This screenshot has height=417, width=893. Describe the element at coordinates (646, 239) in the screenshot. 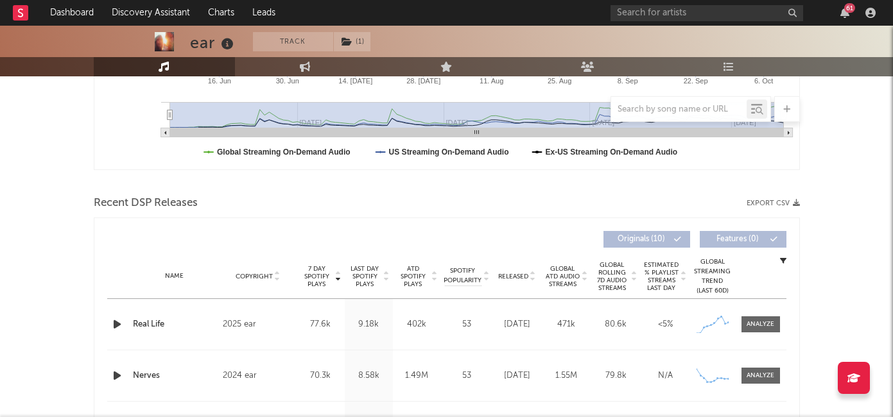

I see `button: Originals(10)` at that location.